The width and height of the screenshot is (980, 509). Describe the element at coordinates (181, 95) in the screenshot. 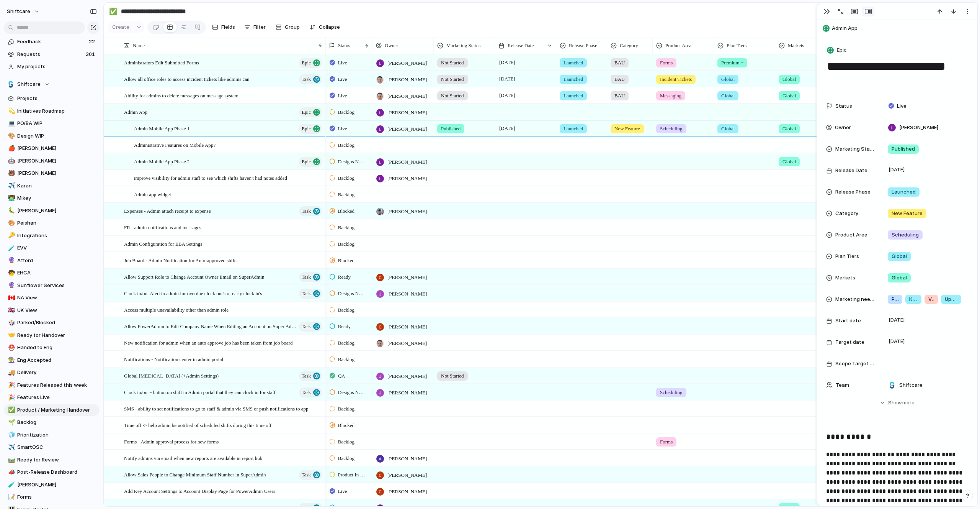

I see `span: Ability for admins to delete messages on message system` at that location.